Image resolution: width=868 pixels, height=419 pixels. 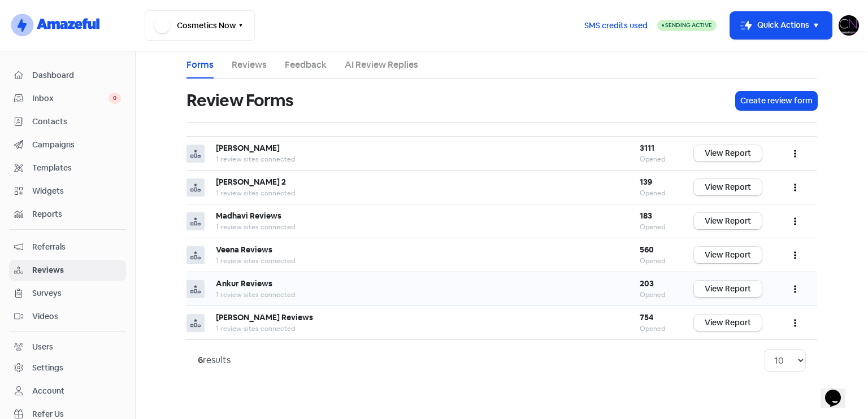 What do you see at coordinates (200, 360) in the screenshot?
I see `strong: 6` at bounding box center [200, 360].